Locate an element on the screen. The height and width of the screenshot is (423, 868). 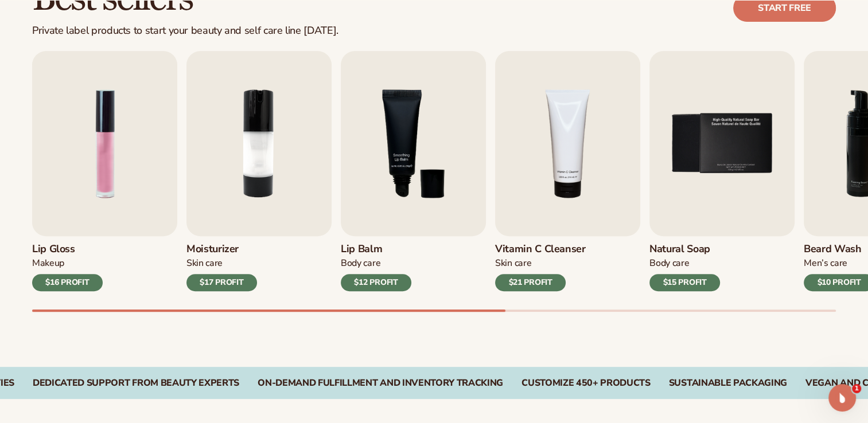
a: 4 / 9 is located at coordinates (568, 171).